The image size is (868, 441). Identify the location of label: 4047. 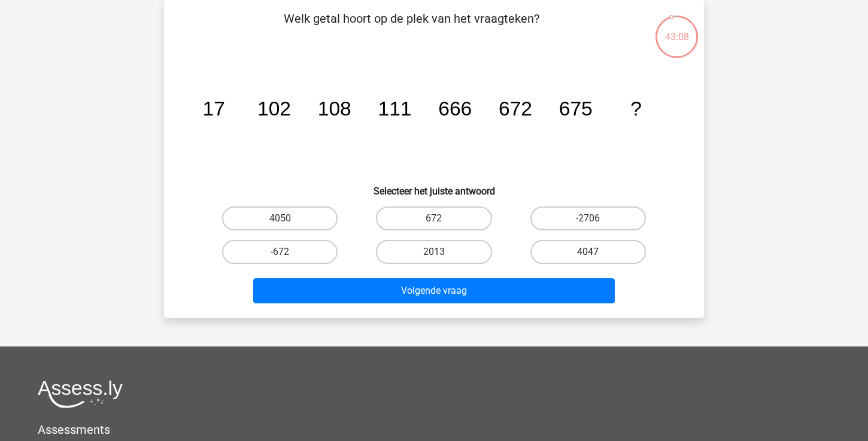
(588, 252).